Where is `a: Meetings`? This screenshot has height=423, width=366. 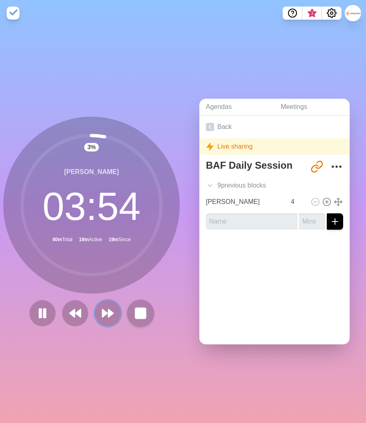
a: Meetings is located at coordinates (312, 107).